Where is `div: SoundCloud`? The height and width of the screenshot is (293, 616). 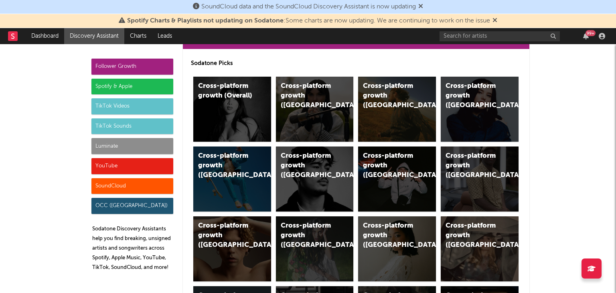 div: SoundCloud is located at coordinates (132, 186).